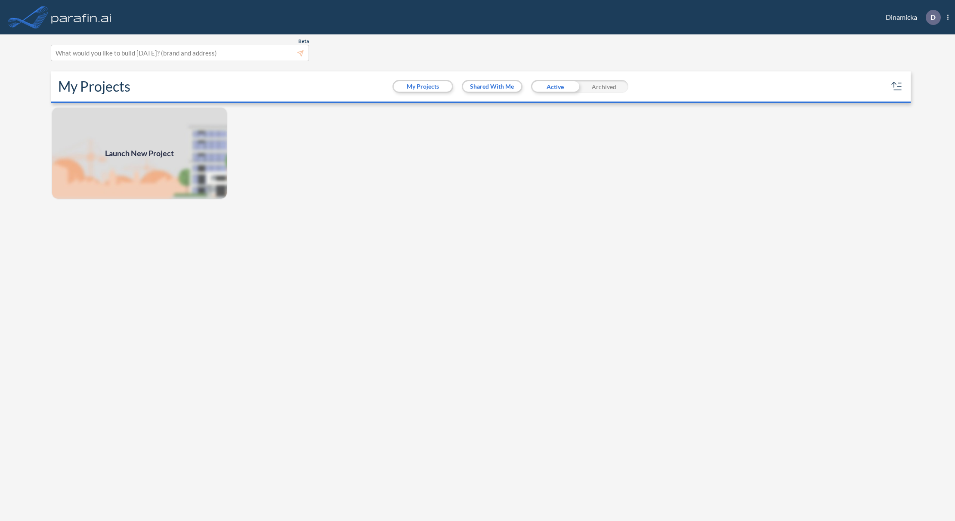 The image size is (955, 521). I want to click on img: add, so click(140, 153).